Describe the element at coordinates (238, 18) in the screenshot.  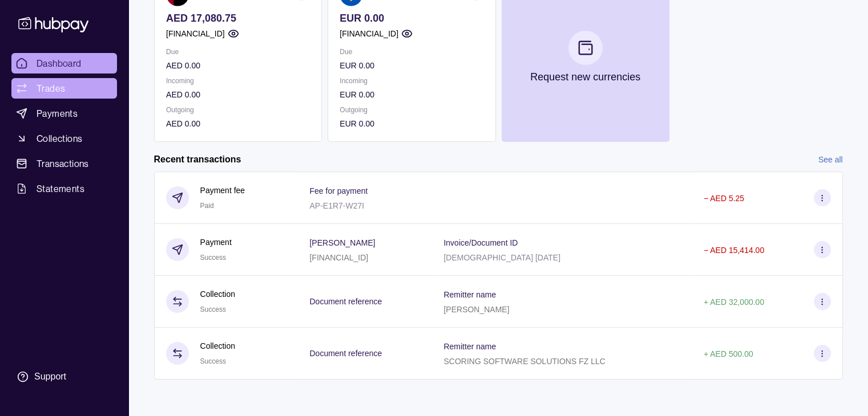
I see `p: AED 17,080.75` at that location.